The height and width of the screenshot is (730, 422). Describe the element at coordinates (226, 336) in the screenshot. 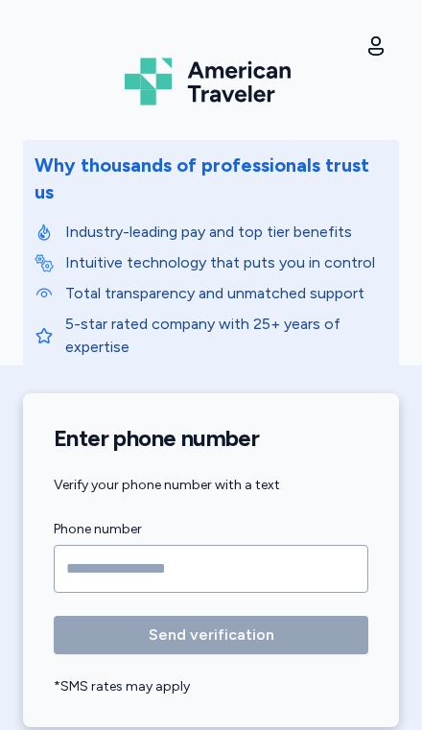

I see `p: 5-star rated company with 25+ years of expertise` at that location.